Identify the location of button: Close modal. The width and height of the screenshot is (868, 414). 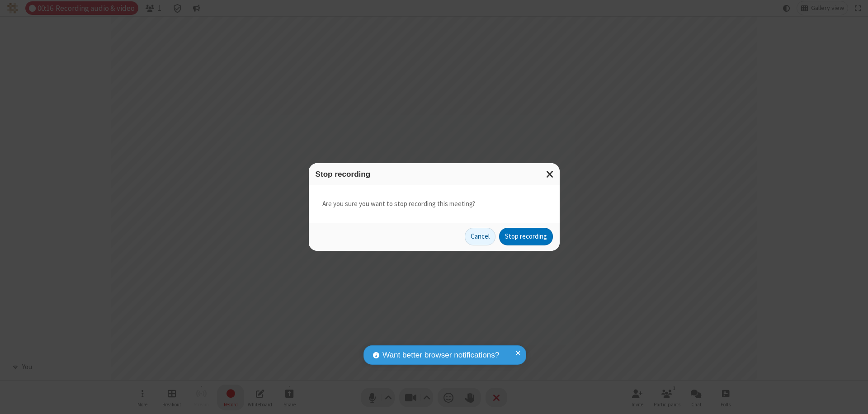
(550, 174).